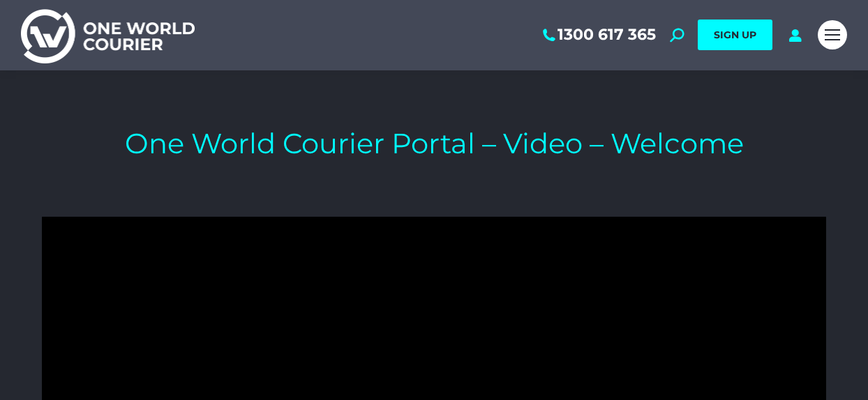  What do you see at coordinates (832, 35) in the screenshot?
I see `a: Mobile menu icon` at bounding box center [832, 35].